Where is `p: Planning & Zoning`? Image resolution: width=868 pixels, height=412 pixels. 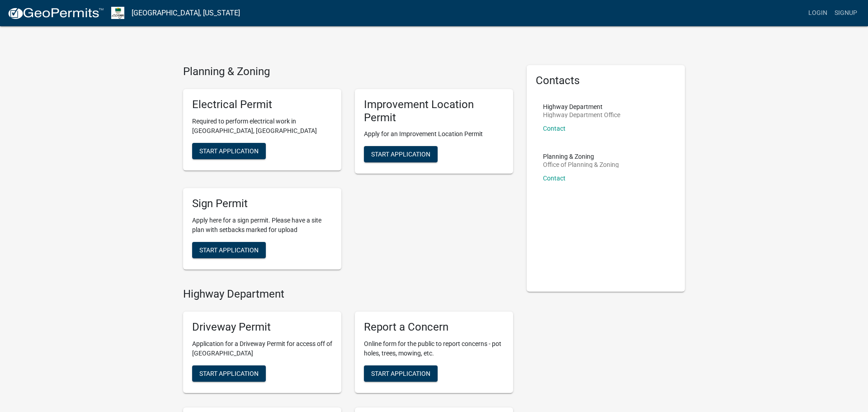 p: Planning & Zoning is located at coordinates (581, 157).